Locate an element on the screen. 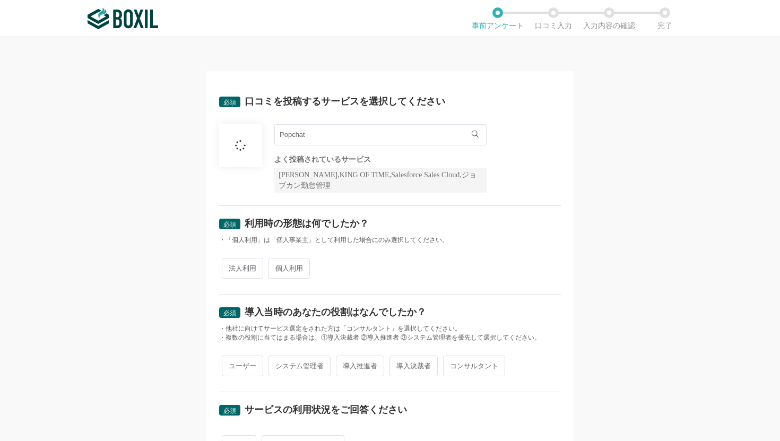 Image resolution: width=780 pixels, height=441 pixels. li: 事前アンケート is located at coordinates (497, 19).